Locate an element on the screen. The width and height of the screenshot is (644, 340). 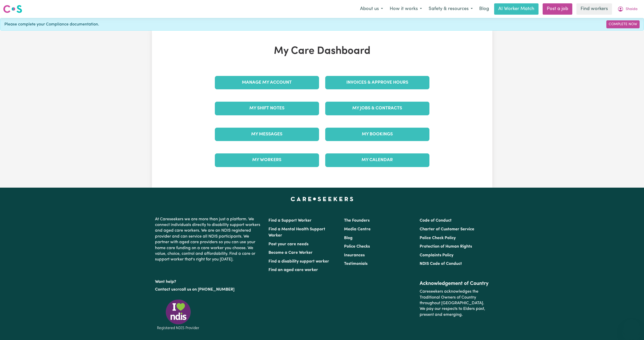
a: NDIS Code of Conduct is located at coordinates (441, 264).